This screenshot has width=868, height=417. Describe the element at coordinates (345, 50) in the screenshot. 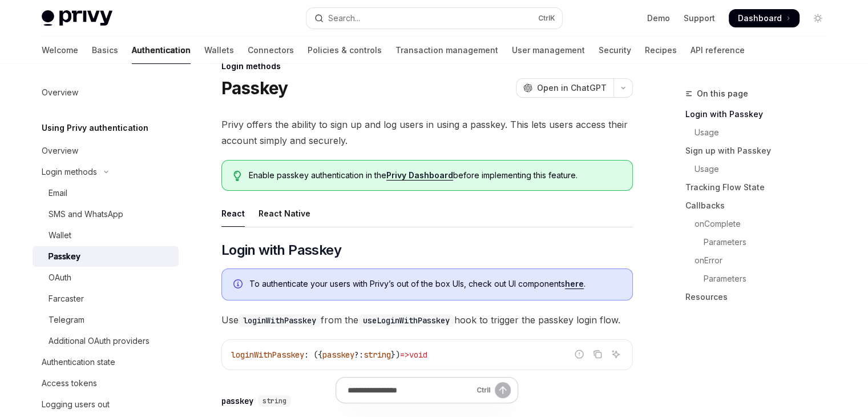

I see `a: Policies & controls` at that location.